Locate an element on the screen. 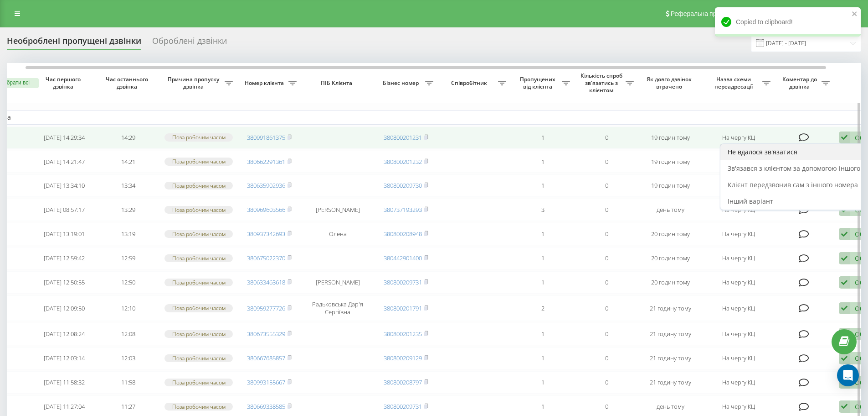 The width and height of the screenshot is (868, 416). td: 13:19 is located at coordinates (128, 233).